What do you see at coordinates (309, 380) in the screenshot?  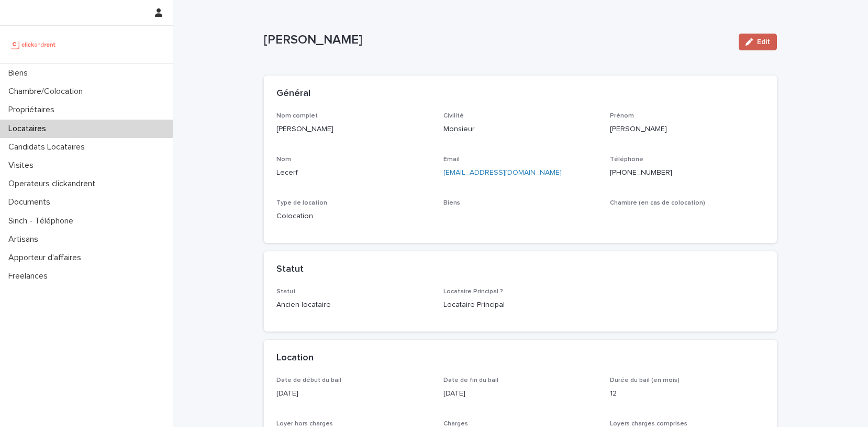 I see `span: Date de début du bail` at bounding box center [309, 380].